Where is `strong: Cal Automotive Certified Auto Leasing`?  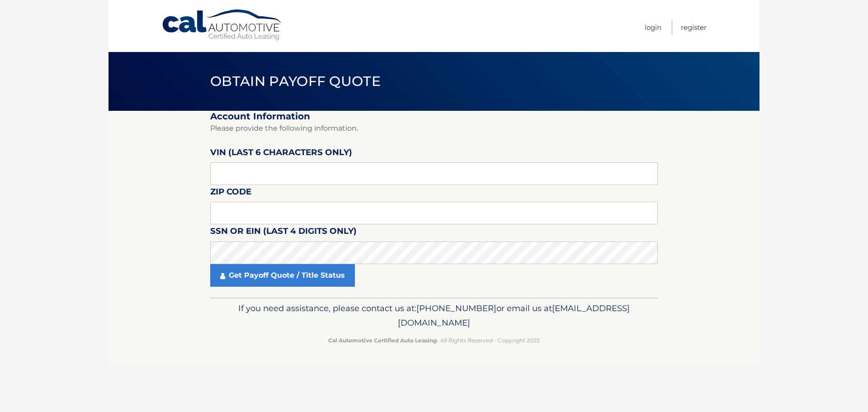
strong: Cal Automotive Certified Auto Leasing is located at coordinates (383, 340).